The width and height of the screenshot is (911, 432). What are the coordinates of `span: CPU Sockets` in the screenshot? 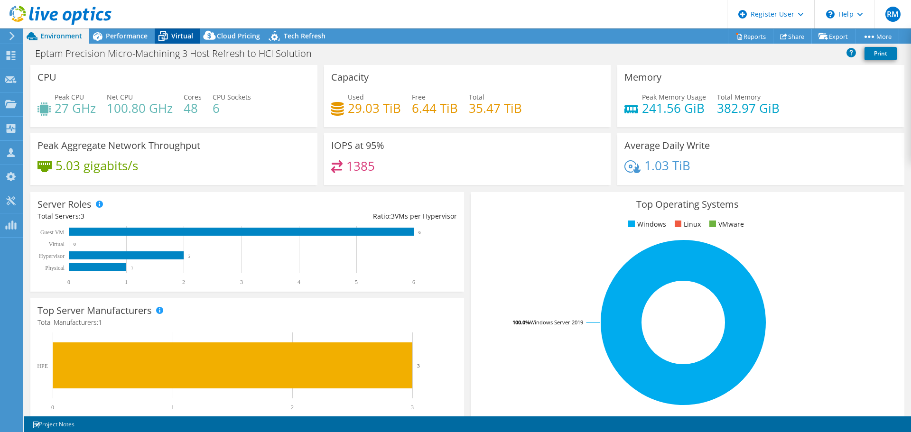 It's located at (232, 97).